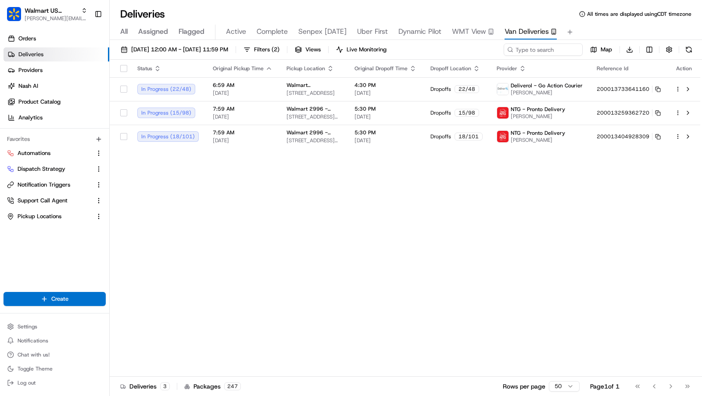 Image resolution: width=702 pixels, height=396 pixels. I want to click on span: Pickup Location, so click(306, 68).